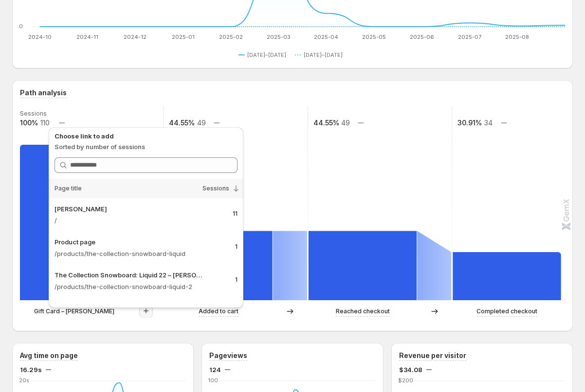 The height and width of the screenshot is (392, 585). Describe the element at coordinates (213, 381) in the screenshot. I see `text: 100` at that location.